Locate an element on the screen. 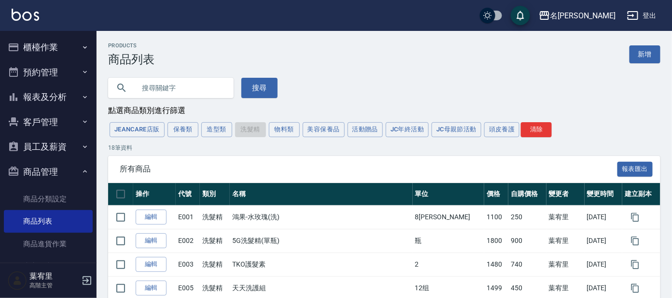 The image size is (672, 298). th: 類別 is located at coordinates (215, 194).